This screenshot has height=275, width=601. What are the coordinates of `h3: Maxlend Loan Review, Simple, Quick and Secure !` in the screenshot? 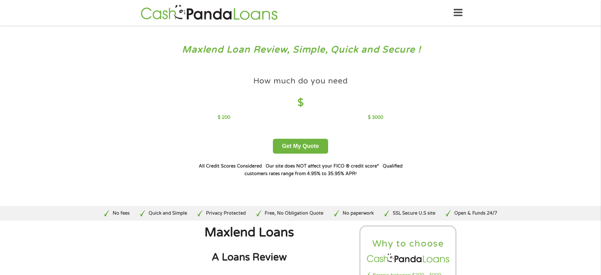 It's located at (301, 50).